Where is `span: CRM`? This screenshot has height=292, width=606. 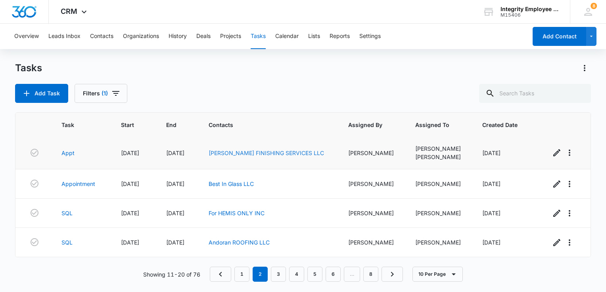
span: CRM is located at coordinates (69, 11).